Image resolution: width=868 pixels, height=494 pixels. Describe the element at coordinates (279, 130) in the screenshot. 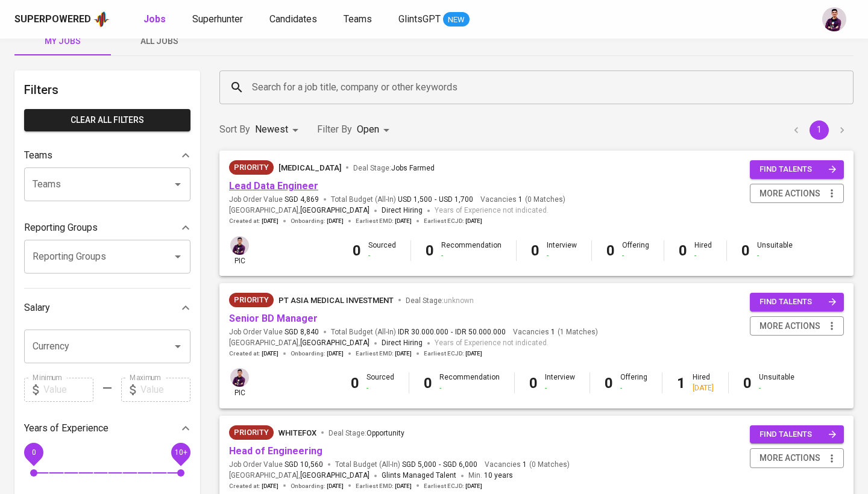

I see `div: Newest` at that location.